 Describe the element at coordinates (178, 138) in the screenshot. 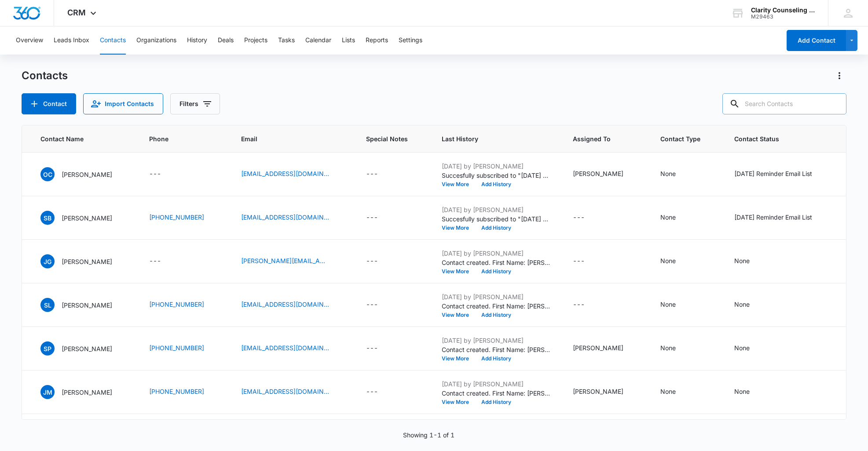

I see `span: Phone` at that location.